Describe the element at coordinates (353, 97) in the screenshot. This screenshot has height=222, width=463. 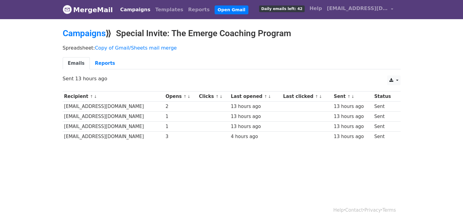
I see `th: Sent` at that location.